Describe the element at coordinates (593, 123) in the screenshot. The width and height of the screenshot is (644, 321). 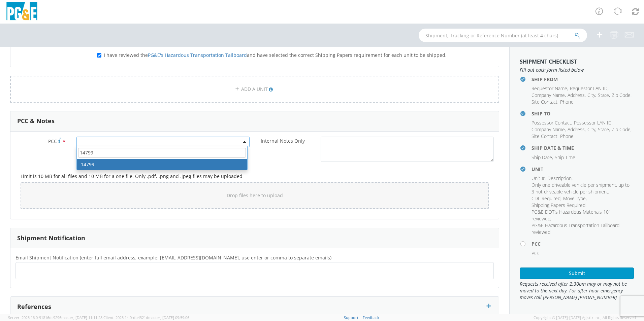
I see `span: Possessor LAN ID` at that location.